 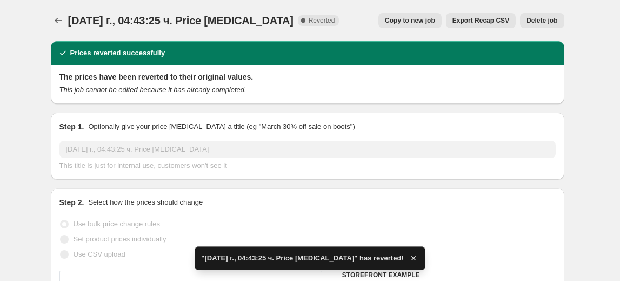 I want to click on h6: STOREFRONT EXAMPLE, so click(x=449, y=275).